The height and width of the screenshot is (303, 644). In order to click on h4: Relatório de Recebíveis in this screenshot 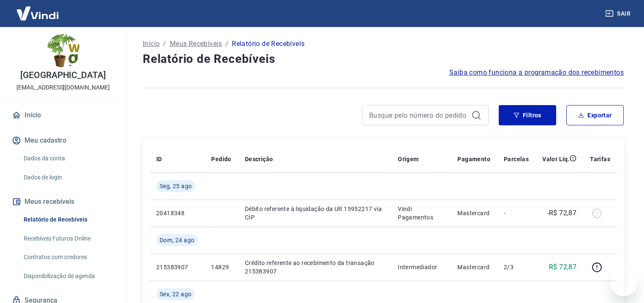, I will do `click(383, 59)`.